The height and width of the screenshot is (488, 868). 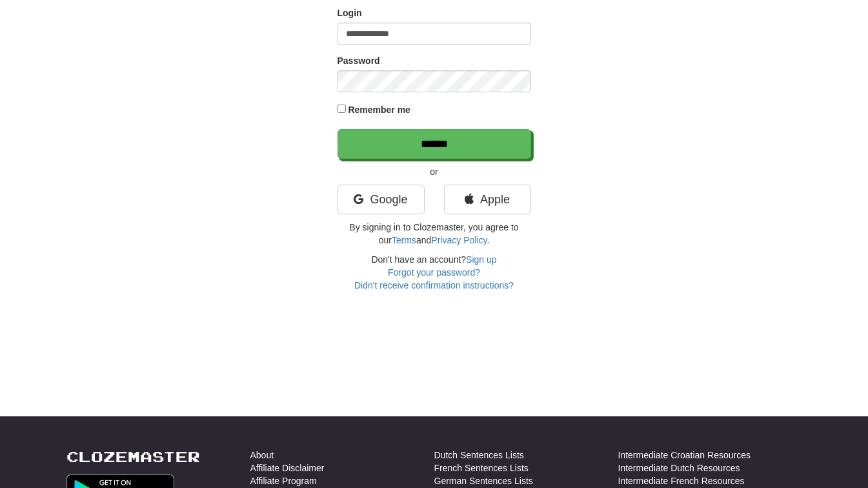 I want to click on a: French Sentences Lists, so click(x=481, y=468).